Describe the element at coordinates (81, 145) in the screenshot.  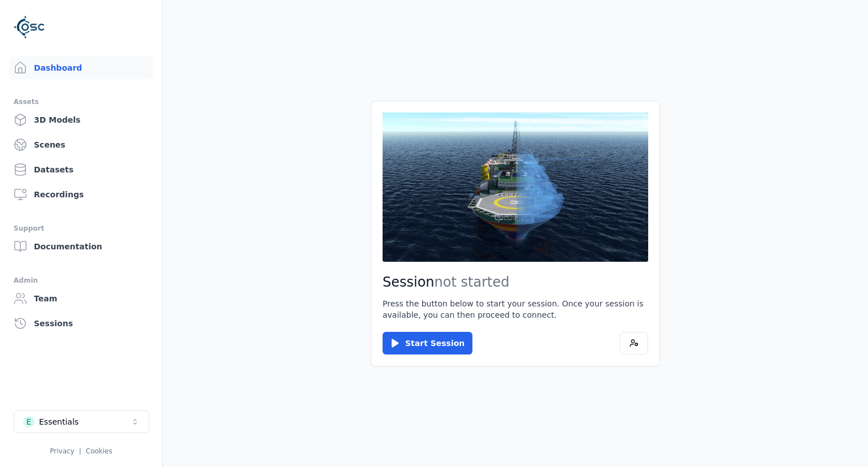
I see `a: Scenes` at that location.